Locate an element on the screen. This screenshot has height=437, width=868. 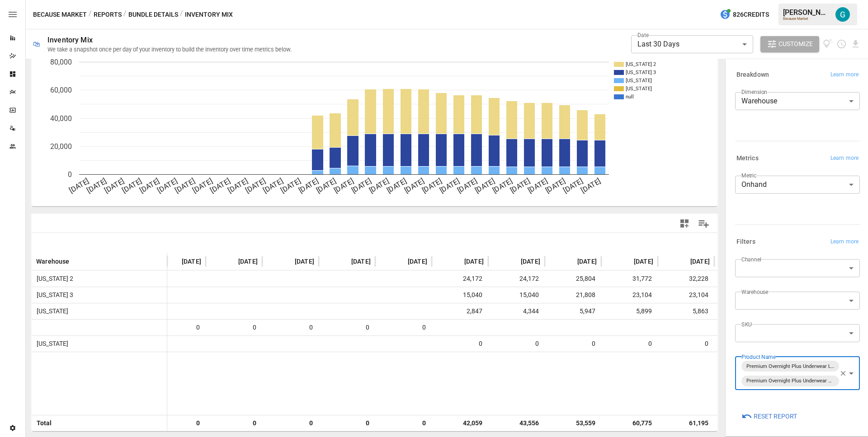
button: Reset Report is located at coordinates (769, 416).